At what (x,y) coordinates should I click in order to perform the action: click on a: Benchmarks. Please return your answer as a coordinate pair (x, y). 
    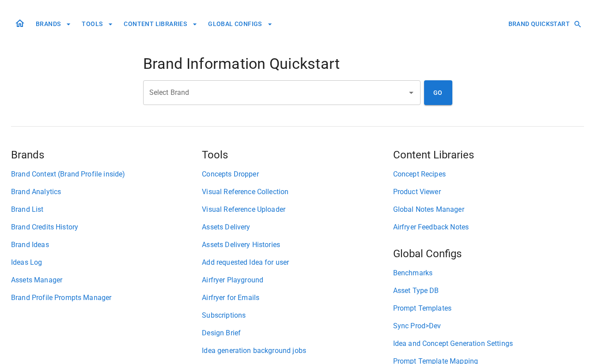
    Looking at the image, I should click on (489, 273).